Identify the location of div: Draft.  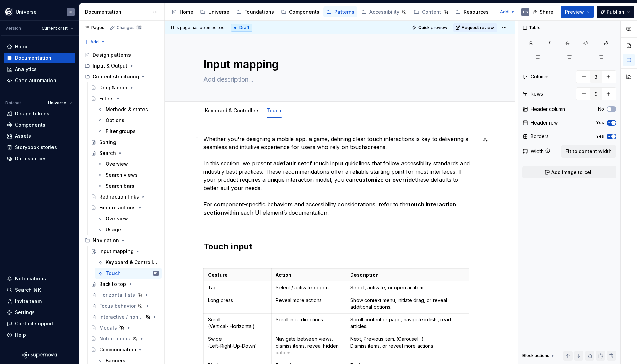
(242, 28).